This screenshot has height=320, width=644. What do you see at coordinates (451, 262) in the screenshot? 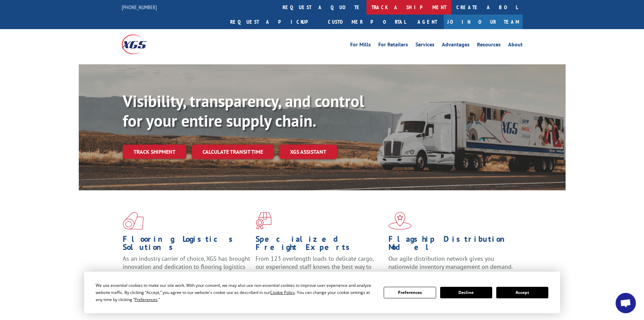
I see `span: Our agile distribution network gives you nationwide inventory management on demand.` at bounding box center [451, 262].